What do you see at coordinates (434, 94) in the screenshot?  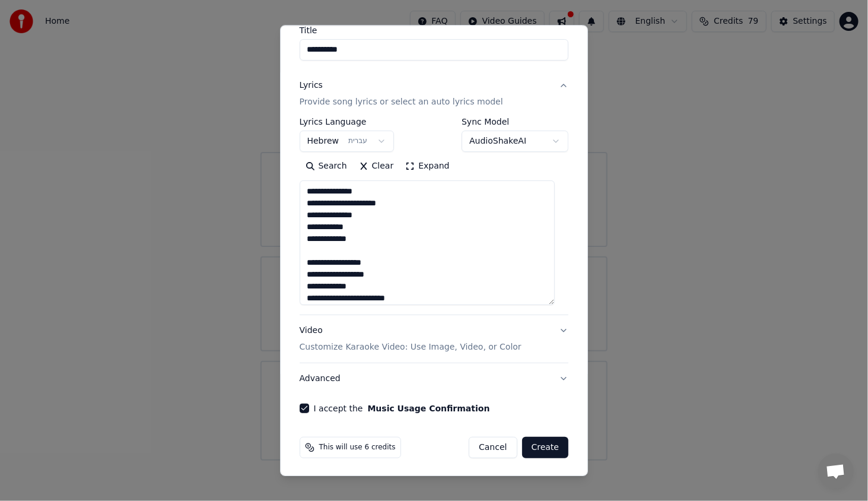 I see `button: LyricsProvide song lyrics or select an auto lyrics model` at bounding box center [434, 94].